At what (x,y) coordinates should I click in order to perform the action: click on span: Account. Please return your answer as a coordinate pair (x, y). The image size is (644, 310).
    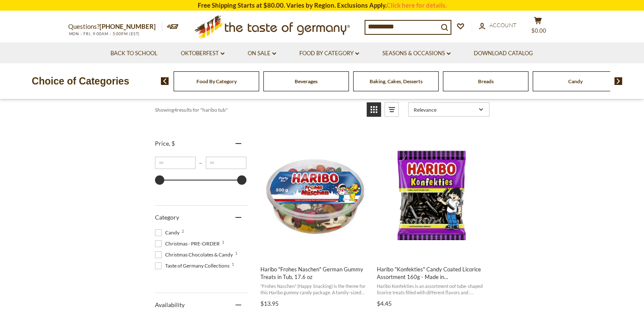
    Looking at the image, I should click on (504, 25).